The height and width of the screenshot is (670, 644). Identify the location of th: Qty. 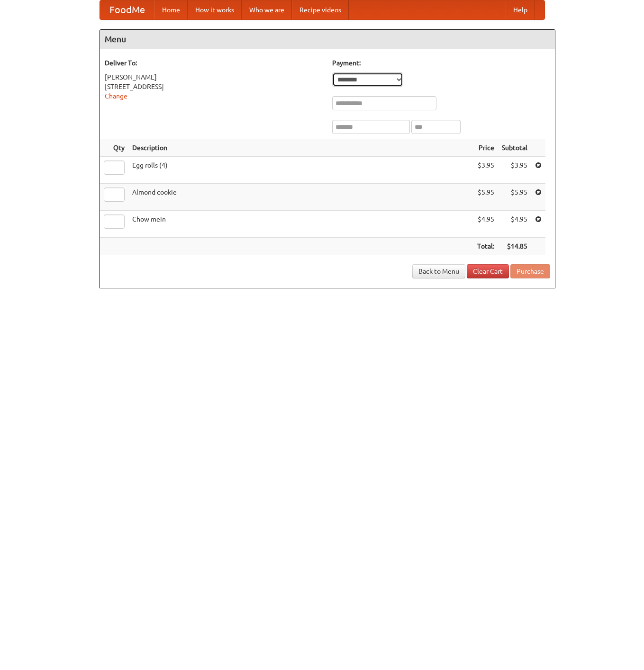
(114, 148).